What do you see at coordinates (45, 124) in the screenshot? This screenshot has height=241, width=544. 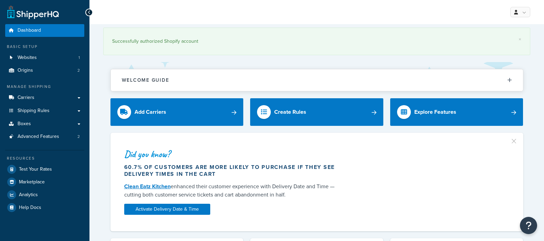 I see `li: Boxes` at bounding box center [45, 124].